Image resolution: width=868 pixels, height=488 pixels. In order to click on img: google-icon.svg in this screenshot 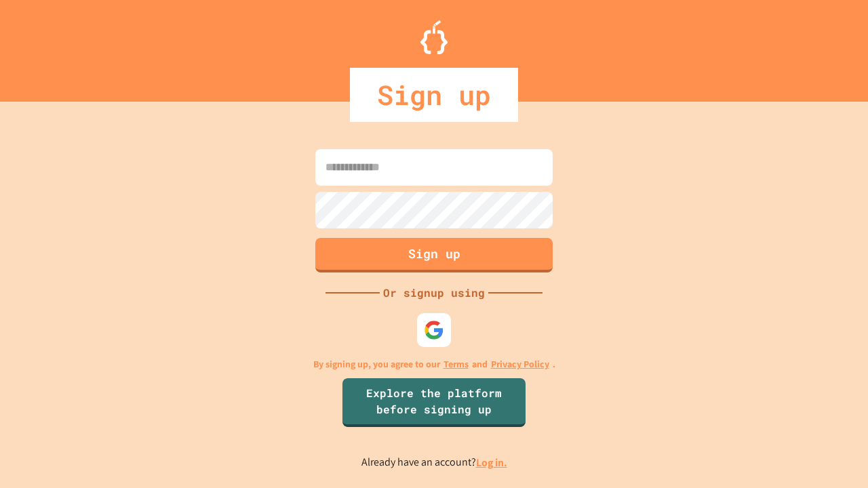, I will do `click(434, 330)`.